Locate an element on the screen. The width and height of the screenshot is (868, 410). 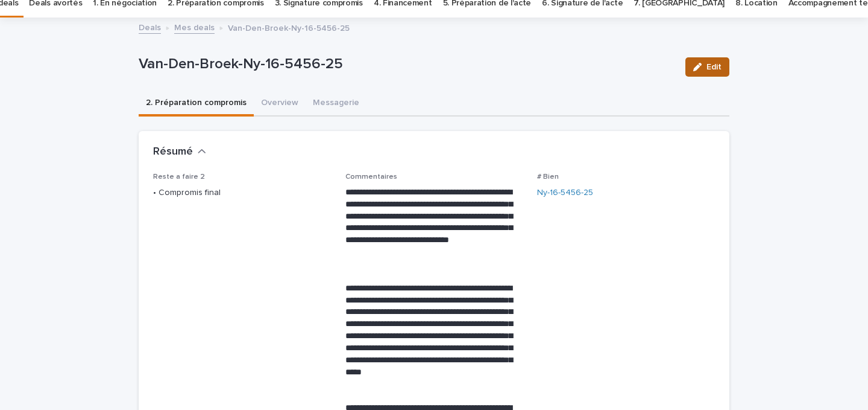
button: 2. Préparation compromis is located at coordinates (196, 104).